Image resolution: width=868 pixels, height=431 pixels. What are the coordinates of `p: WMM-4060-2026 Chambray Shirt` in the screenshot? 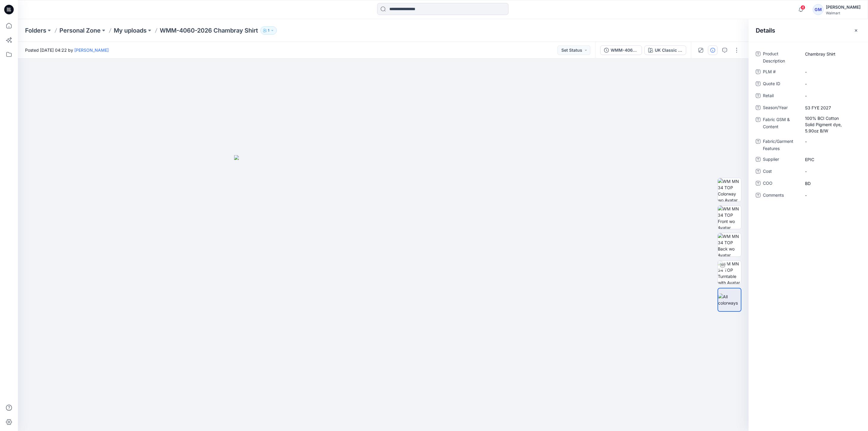 It's located at (209, 30).